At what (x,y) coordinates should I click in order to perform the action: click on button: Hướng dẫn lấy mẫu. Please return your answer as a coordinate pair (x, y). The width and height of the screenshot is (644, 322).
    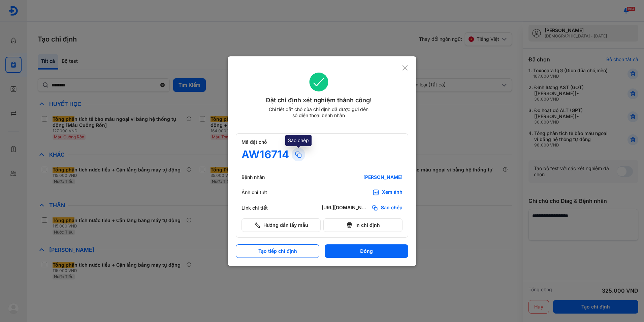
    Looking at the image, I should click on (281, 225).